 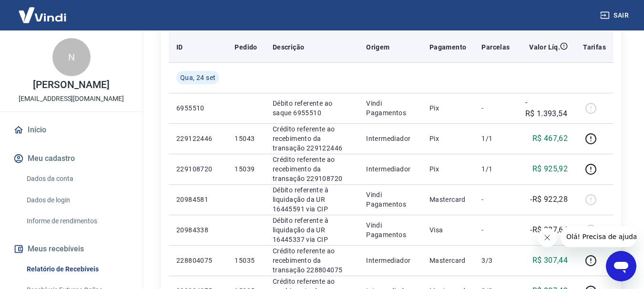 I want to click on span: Qua, 24 set, so click(x=198, y=78).